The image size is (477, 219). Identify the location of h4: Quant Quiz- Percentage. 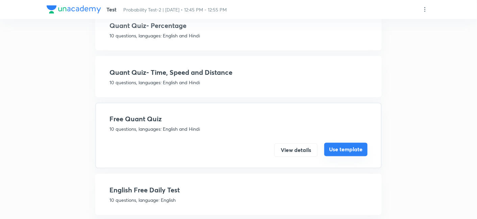
(238, 26).